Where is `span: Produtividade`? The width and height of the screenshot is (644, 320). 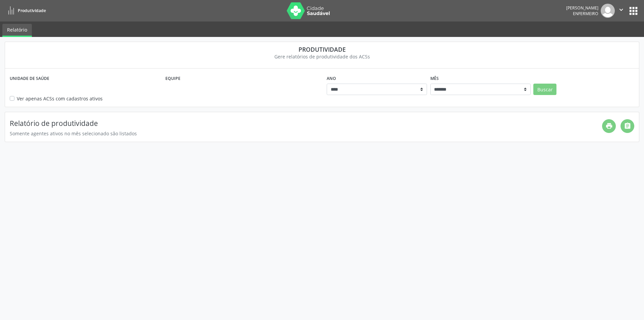 span: Produtividade is located at coordinates (32, 10).